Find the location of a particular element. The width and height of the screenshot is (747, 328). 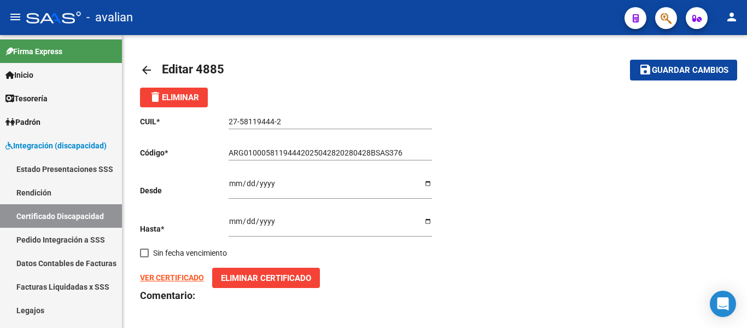

strong: Comentario: is located at coordinates (167, 295).